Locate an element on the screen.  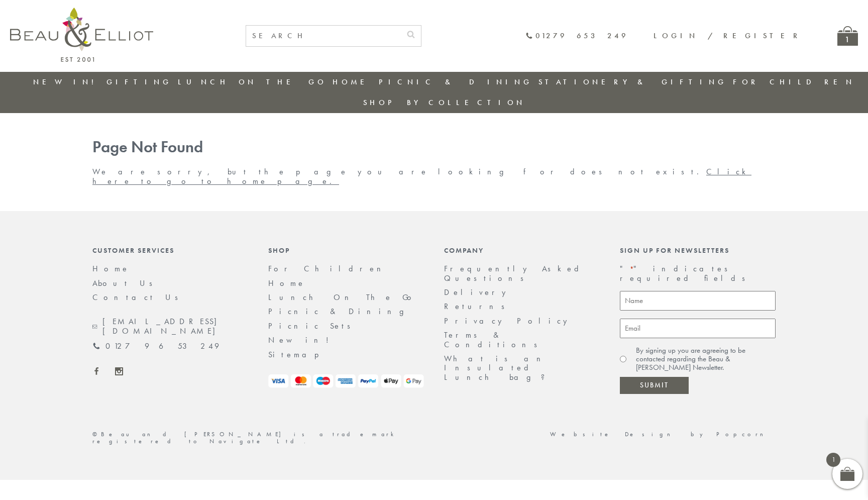
a: Stationery & Gifting is located at coordinates (633, 82).